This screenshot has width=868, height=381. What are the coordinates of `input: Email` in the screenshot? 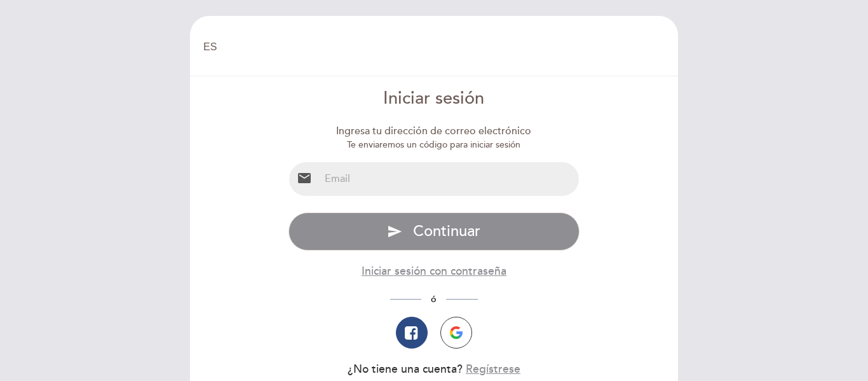 It's located at (449, 179).